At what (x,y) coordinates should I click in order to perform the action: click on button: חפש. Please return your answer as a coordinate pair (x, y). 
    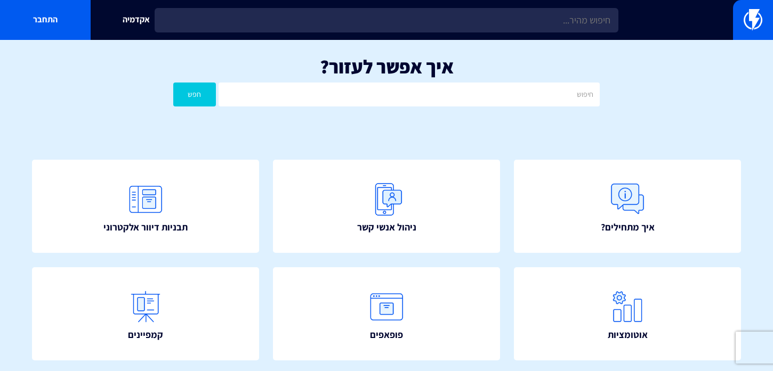
    Looking at the image, I should click on (195, 94).